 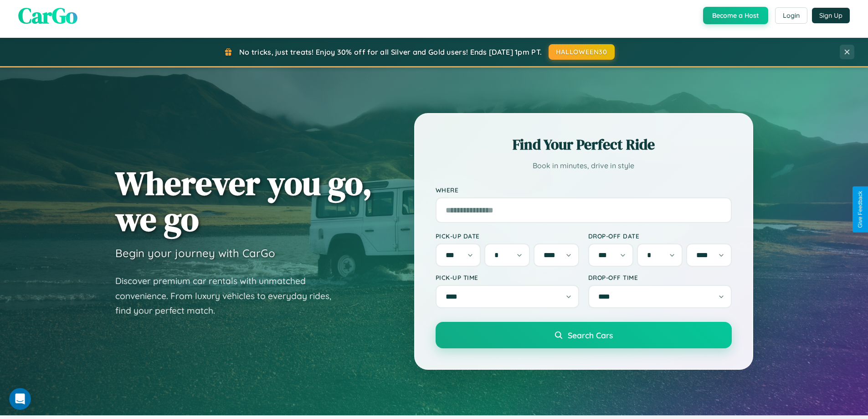 What do you see at coordinates (581, 52) in the screenshot?
I see `button: HALLOWEEN30` at bounding box center [581, 52].